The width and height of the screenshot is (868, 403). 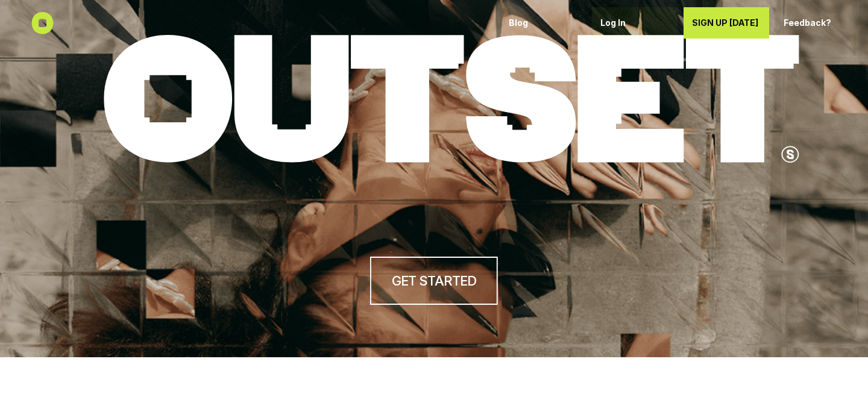 I want to click on h4: GET STARTED, so click(x=434, y=281).